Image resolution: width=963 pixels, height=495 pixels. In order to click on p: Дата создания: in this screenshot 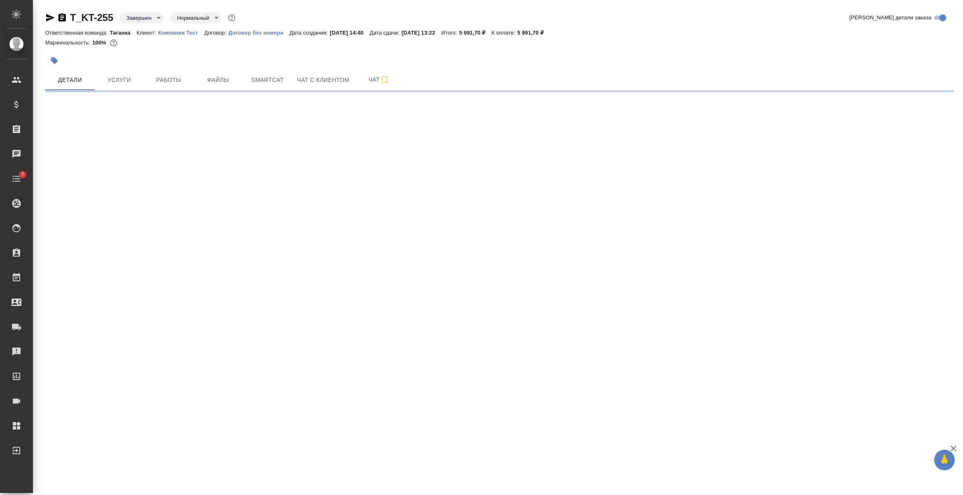, I will do `click(310, 33)`.